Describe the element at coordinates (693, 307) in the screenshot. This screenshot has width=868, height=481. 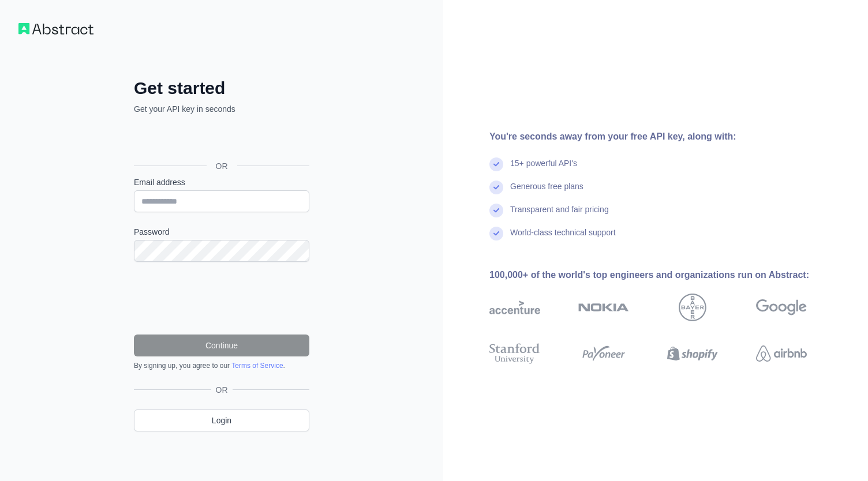
I see `img: bayer` at that location.